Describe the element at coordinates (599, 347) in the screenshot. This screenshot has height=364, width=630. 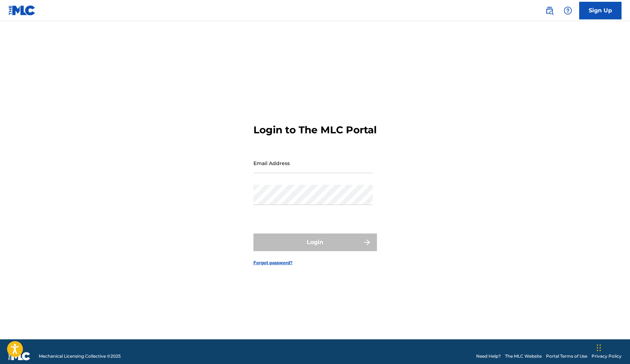
I see `div: Drag` at that location.